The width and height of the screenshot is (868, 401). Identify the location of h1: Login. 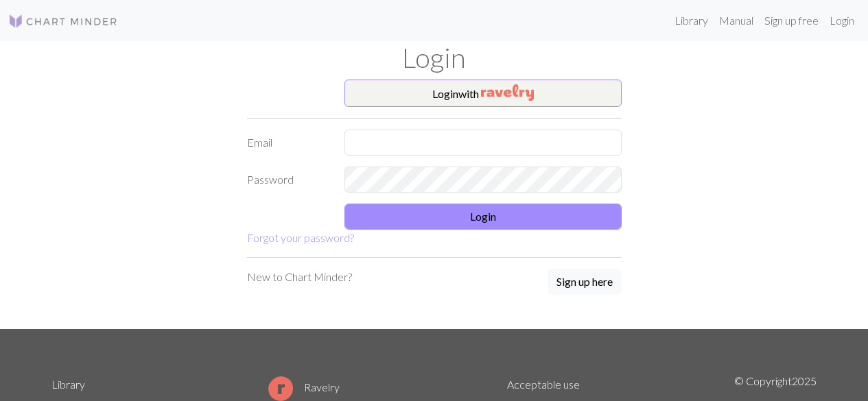
(434, 57).